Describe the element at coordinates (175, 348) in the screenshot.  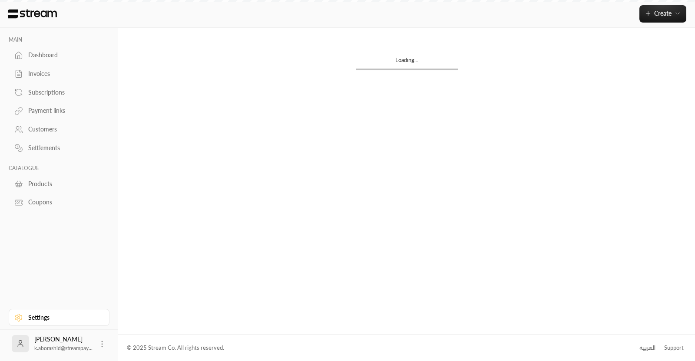
I see `div: © 2025 Stream Co. All rights reserved.` at that location.